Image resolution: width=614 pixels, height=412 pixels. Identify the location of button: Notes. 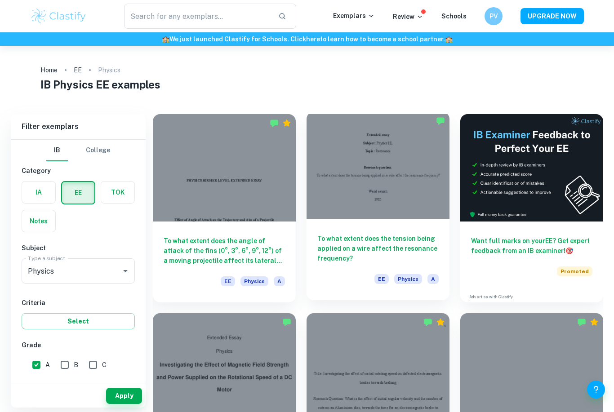
(39, 221).